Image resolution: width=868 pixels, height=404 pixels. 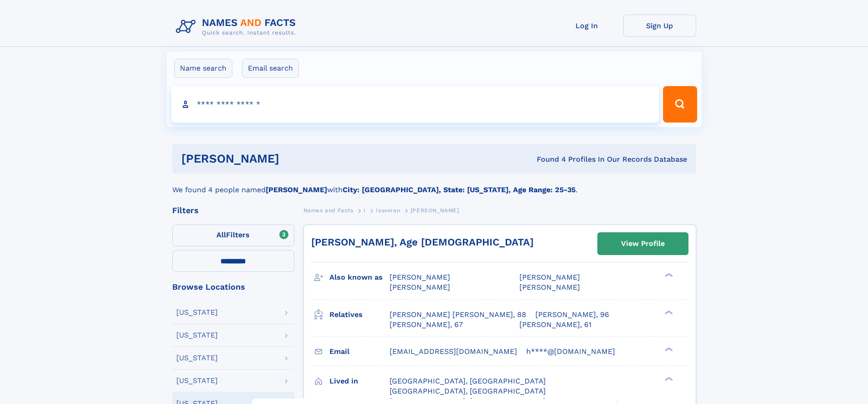 What do you see at coordinates (359, 278) in the screenshot?
I see `h3: Also known as` at bounding box center [359, 278].